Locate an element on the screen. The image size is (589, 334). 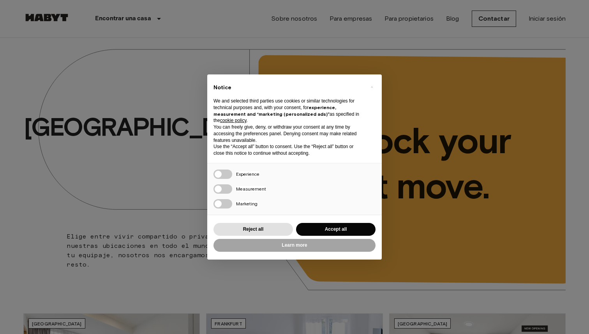
strong: experience, measurement and “marketing (personalized ads)” is located at coordinates (275, 111).